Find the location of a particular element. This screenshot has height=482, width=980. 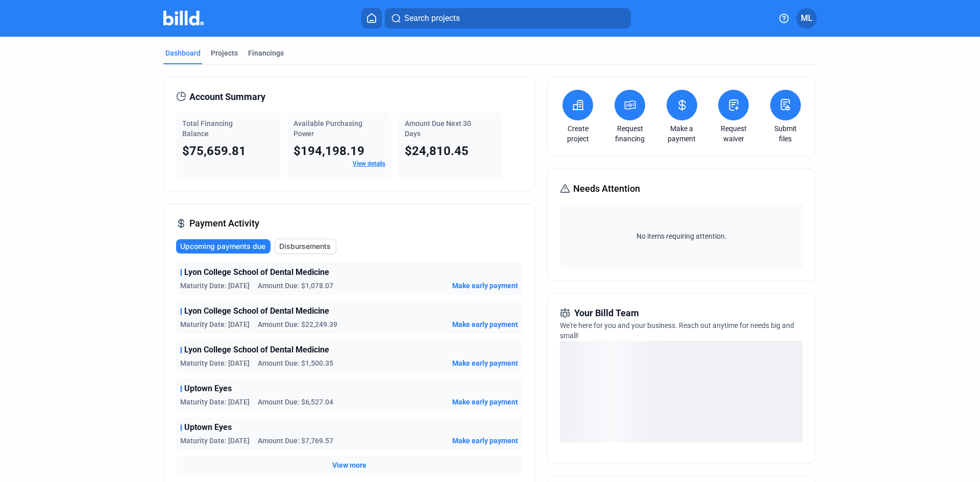

a: View details is located at coordinates (369, 164).